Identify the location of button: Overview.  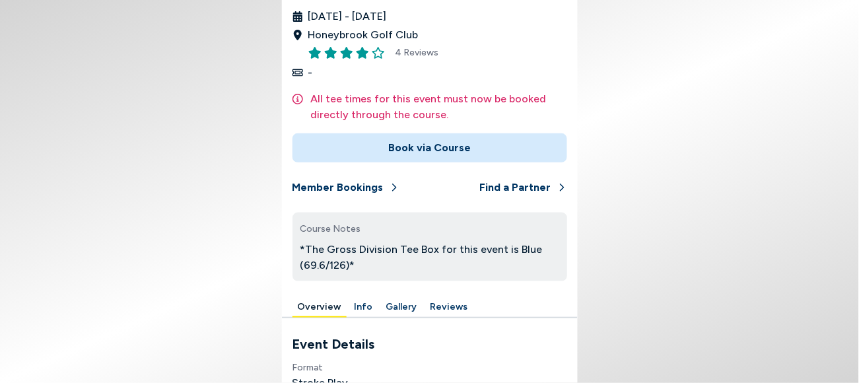
(319, 307).